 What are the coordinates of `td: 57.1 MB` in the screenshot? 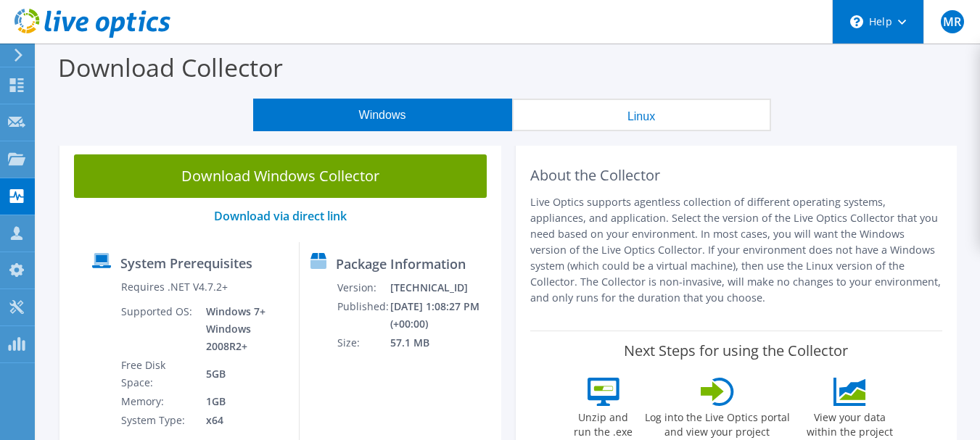 It's located at (441, 343).